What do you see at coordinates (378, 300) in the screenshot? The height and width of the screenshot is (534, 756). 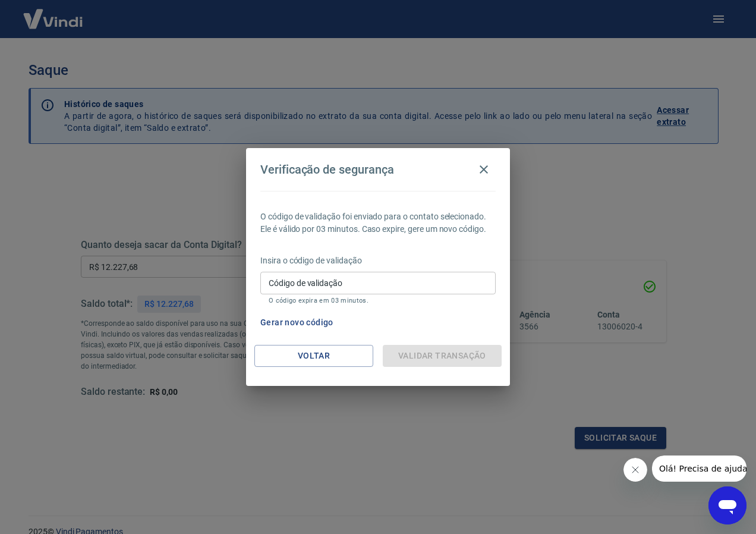 I see `p: O código expira em 03 minutos.` at bounding box center [378, 300].